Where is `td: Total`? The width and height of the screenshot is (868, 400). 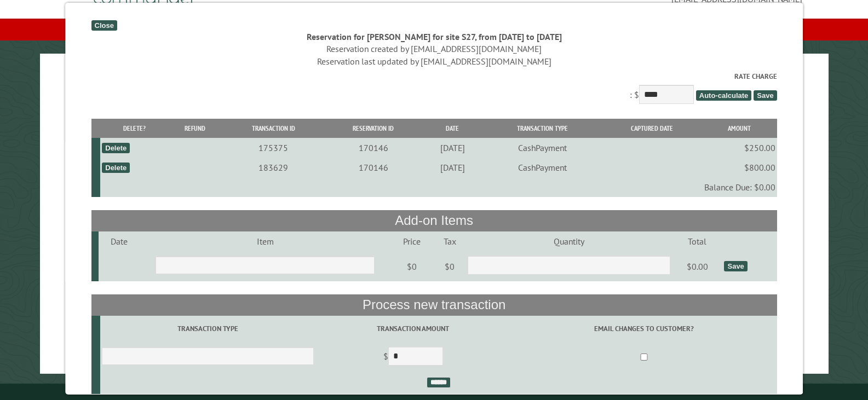 td: Total is located at coordinates (697, 241).